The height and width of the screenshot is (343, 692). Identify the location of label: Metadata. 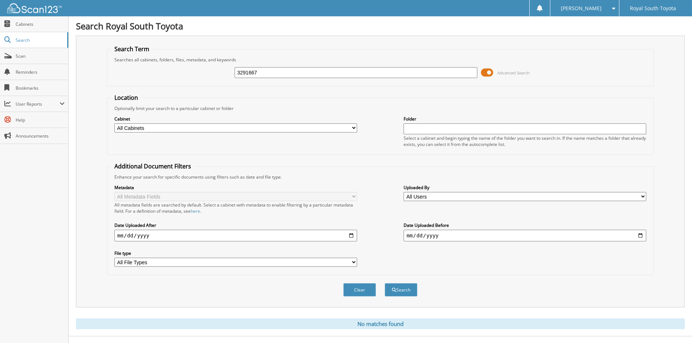
(236, 188).